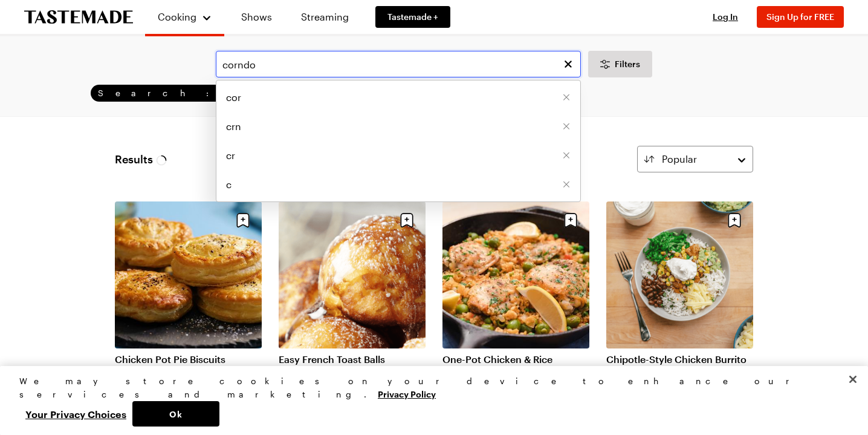  I want to click on button: Close, so click(853, 379).